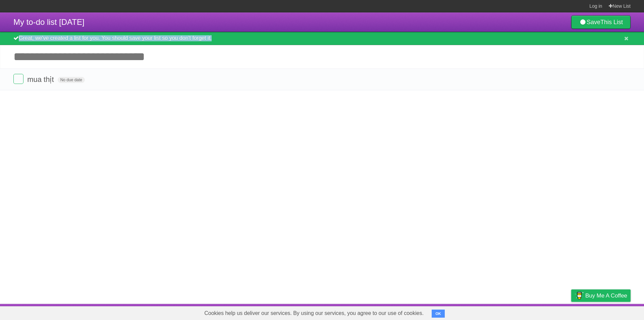 This screenshot has height=320, width=644. I want to click on span: mua thịt, so click(41, 79).